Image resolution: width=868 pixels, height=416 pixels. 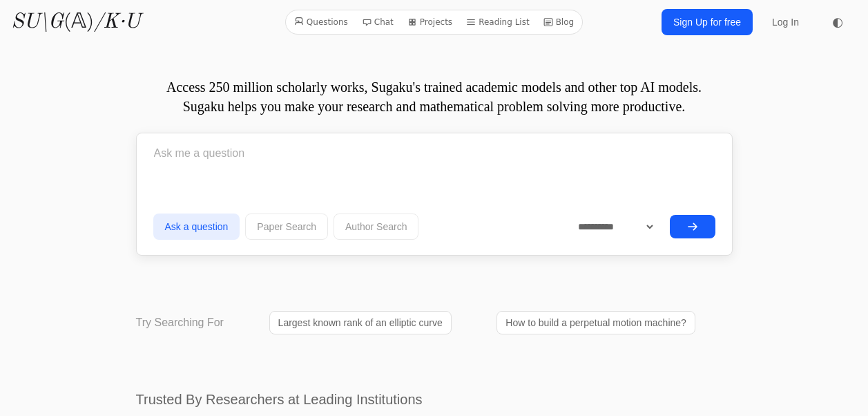 I want to click on a: Log In, so click(x=785, y=22).